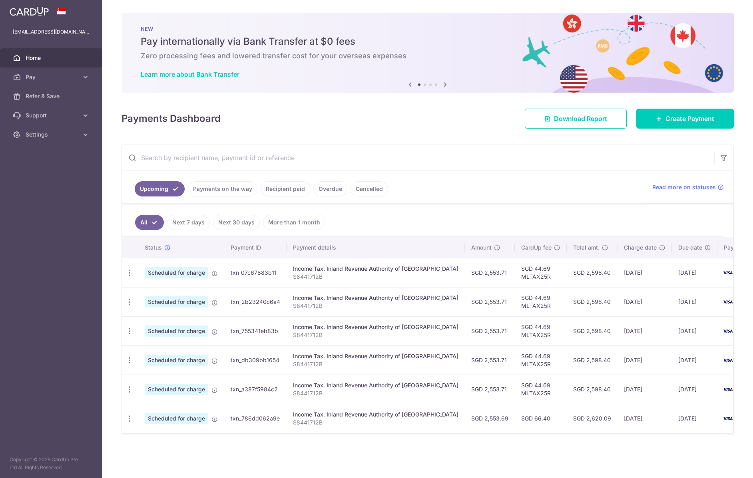  What do you see at coordinates (255, 389) in the screenshot?
I see `td: txn_a387f5984c2` at bounding box center [255, 389].